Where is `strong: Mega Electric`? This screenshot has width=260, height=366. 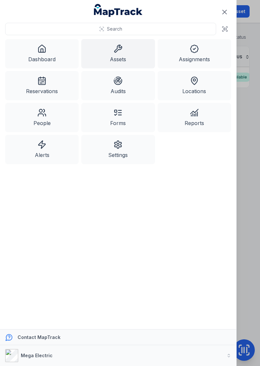
strong: Mega Electric is located at coordinates (37, 355).